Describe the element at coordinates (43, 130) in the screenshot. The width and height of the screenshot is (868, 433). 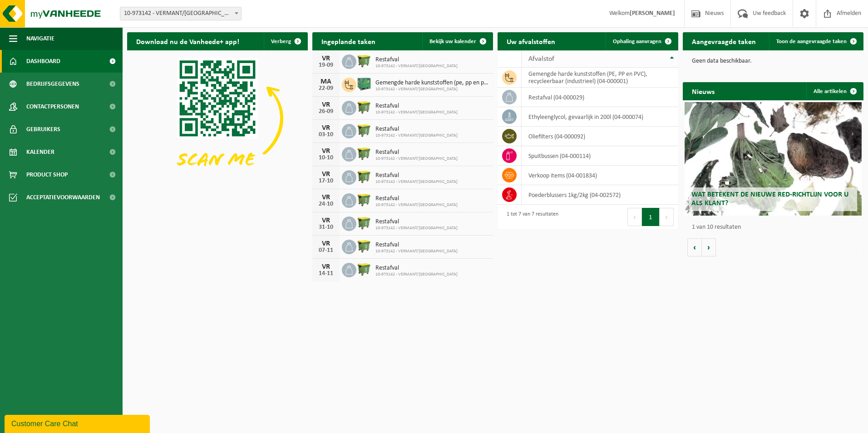
I see `span: Gebruikers` at that location.